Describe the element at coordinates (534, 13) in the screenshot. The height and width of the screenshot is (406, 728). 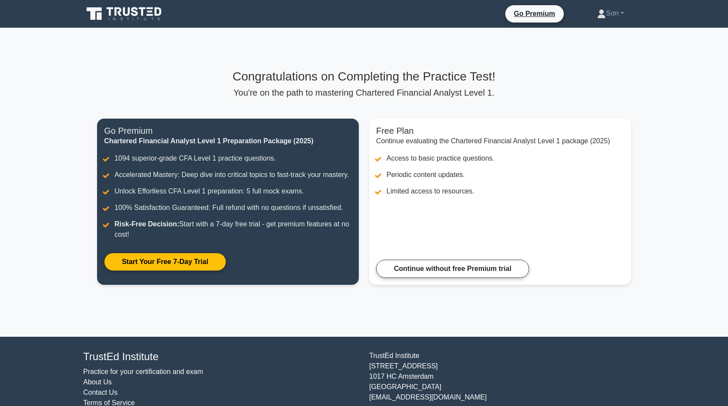
I see `a: Go Premium` at that location.